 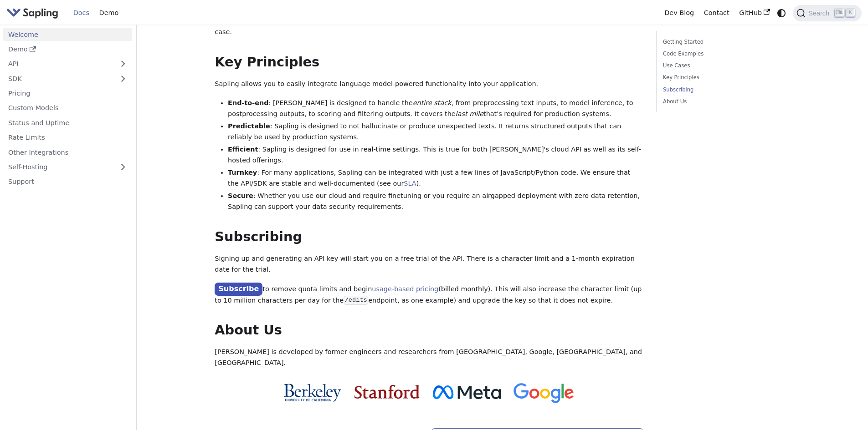 I want to click on img: Google, so click(x=543, y=393).